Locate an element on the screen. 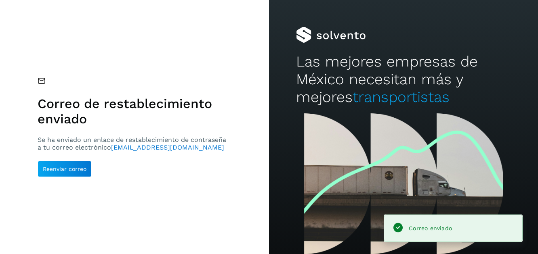 Image resolution: width=538 pixels, height=254 pixels. span: transportistas is located at coordinates (401, 97).